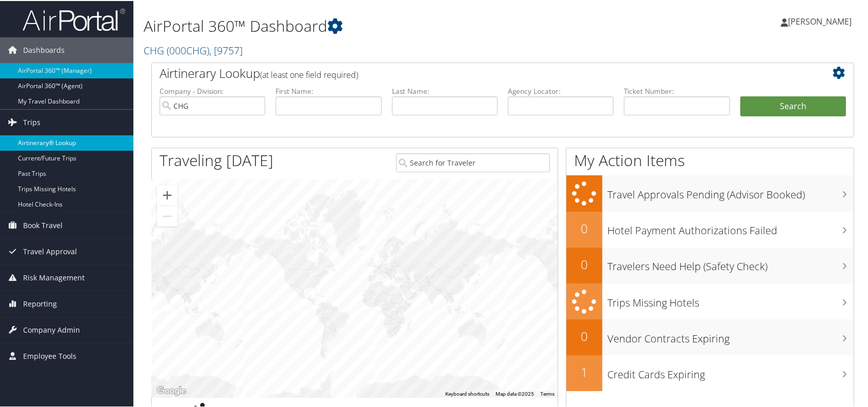  Describe the element at coordinates (514, 392) in the screenshot. I see `span: Map data ©2025` at that location.